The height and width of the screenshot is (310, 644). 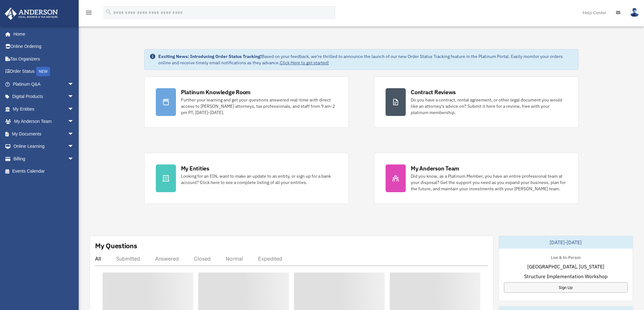 What do you see at coordinates (476, 178) in the screenshot?
I see `a: My Anderson Team Did you know, as a Platinum Member, you have an entire professional team at your...` at bounding box center [476, 178].